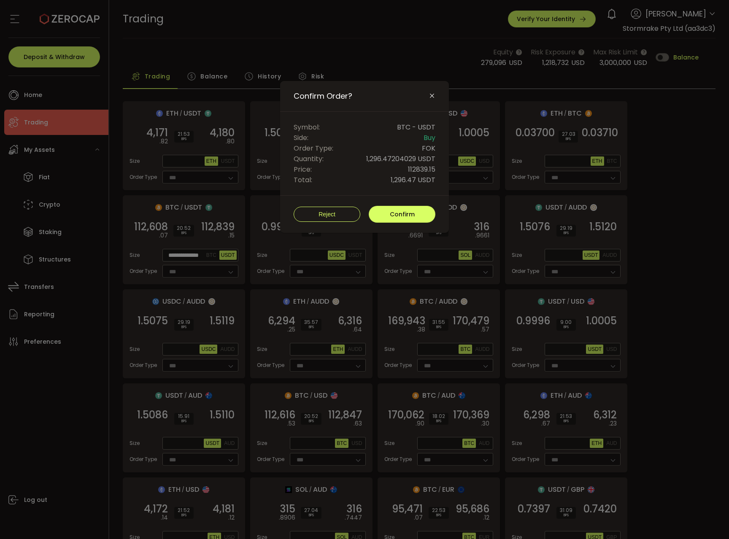 The height and width of the screenshot is (539, 729). I want to click on span: Confirm, so click(402, 214).